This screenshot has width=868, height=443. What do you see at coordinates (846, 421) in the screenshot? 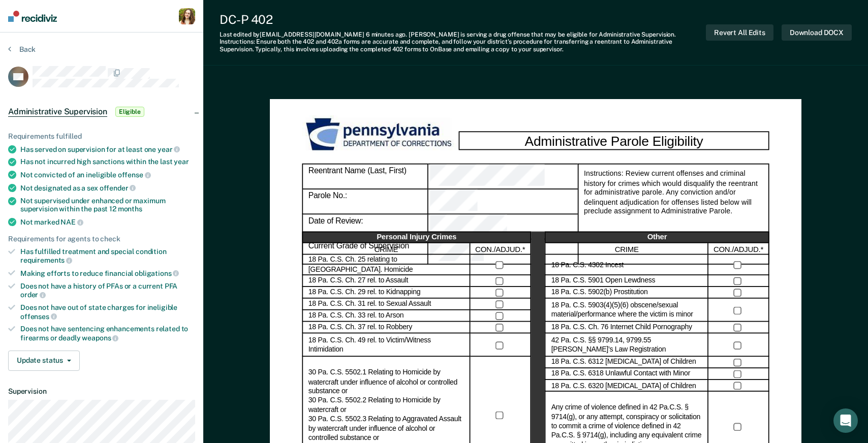
I see `div: Open Intercom Messenger` at bounding box center [846, 421].